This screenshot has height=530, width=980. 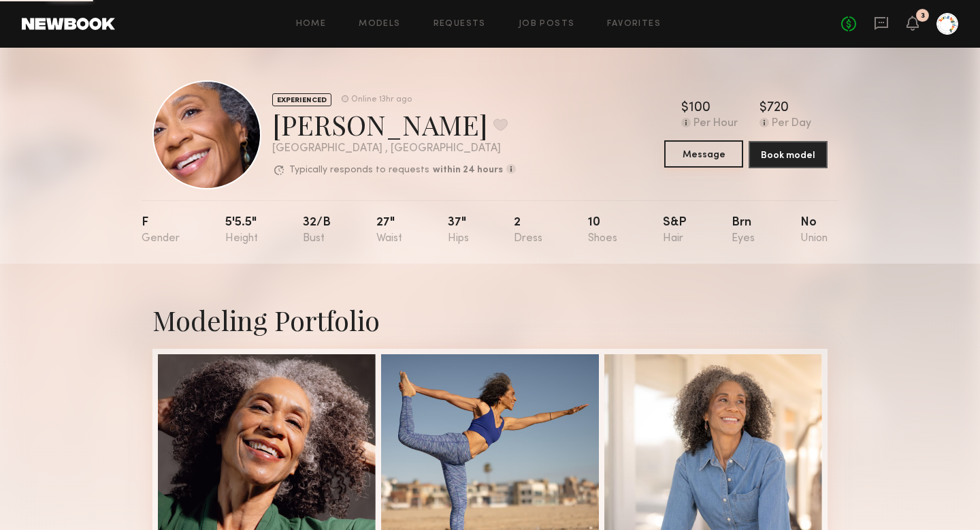 I want to click on div: Online 13hr ago, so click(x=381, y=100).